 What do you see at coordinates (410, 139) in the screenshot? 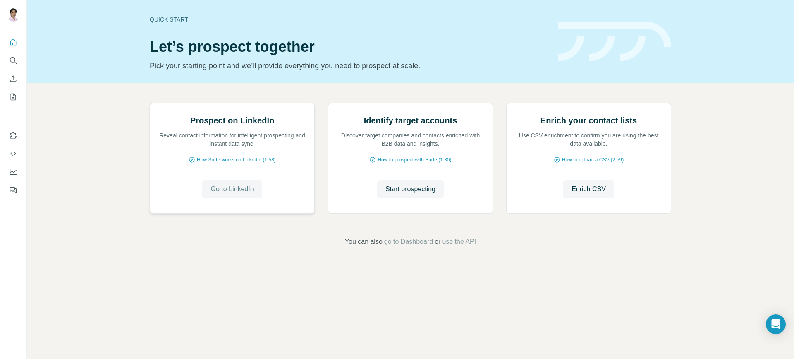
I see `p: Discover target companies and contacts enriched with B2B data and insights.` at bounding box center [410, 139].